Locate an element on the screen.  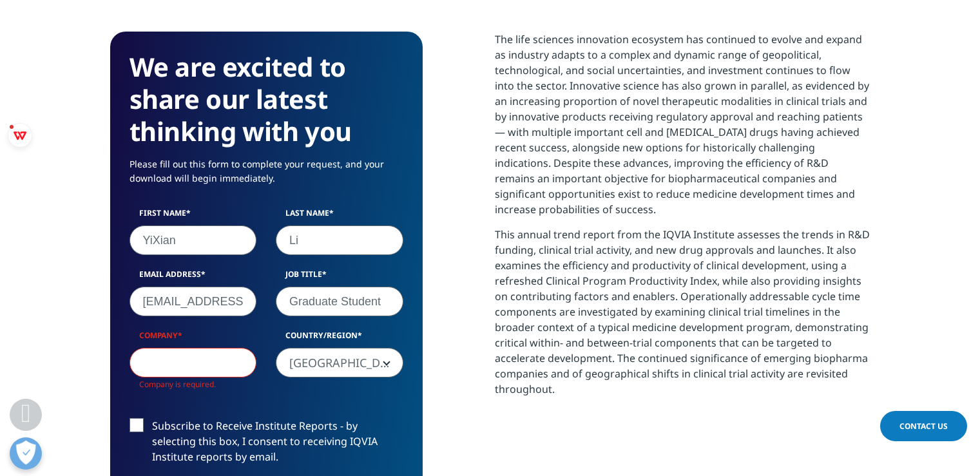
a: Contact Us is located at coordinates (924, 426).